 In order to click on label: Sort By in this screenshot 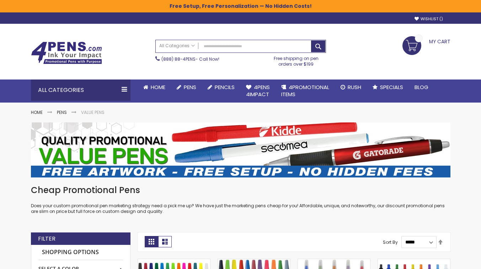, I will do `click(390, 242)`.